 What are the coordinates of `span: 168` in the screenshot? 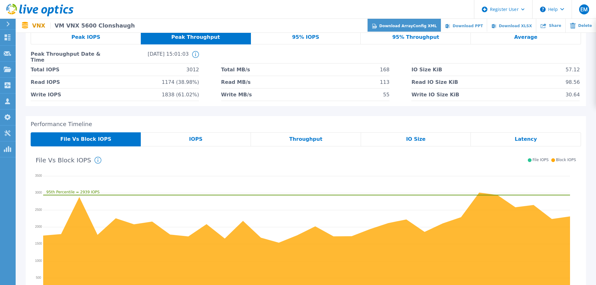 It's located at (385, 69).